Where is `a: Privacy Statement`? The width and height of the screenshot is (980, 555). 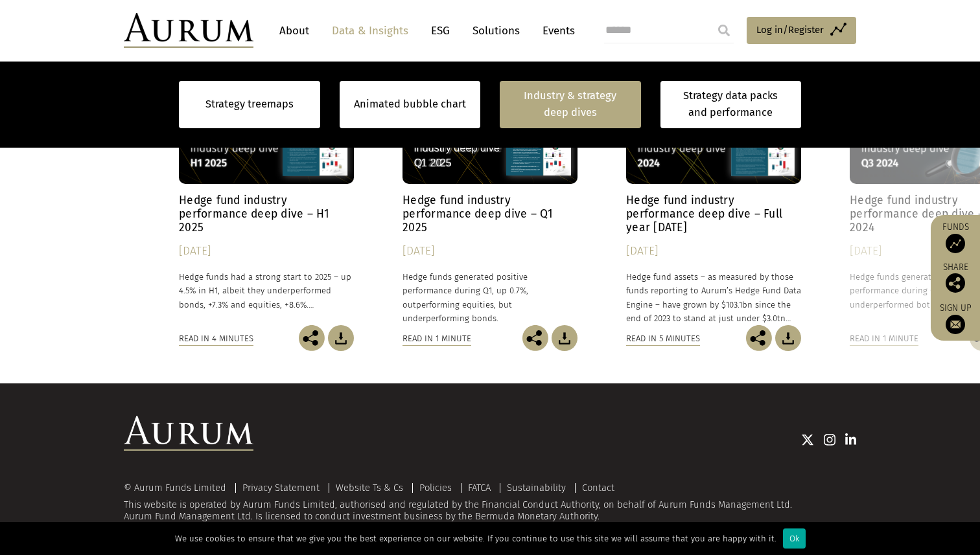
a: Privacy Statement is located at coordinates (281, 488).